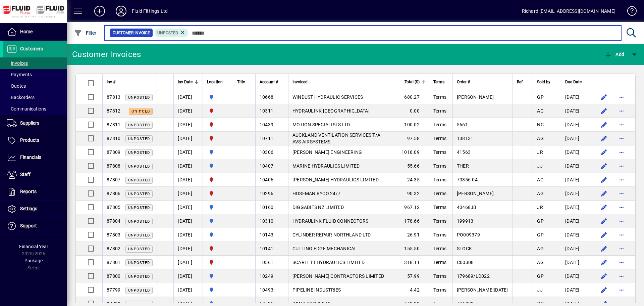  I want to click on div: Total ($), so click(409, 82).